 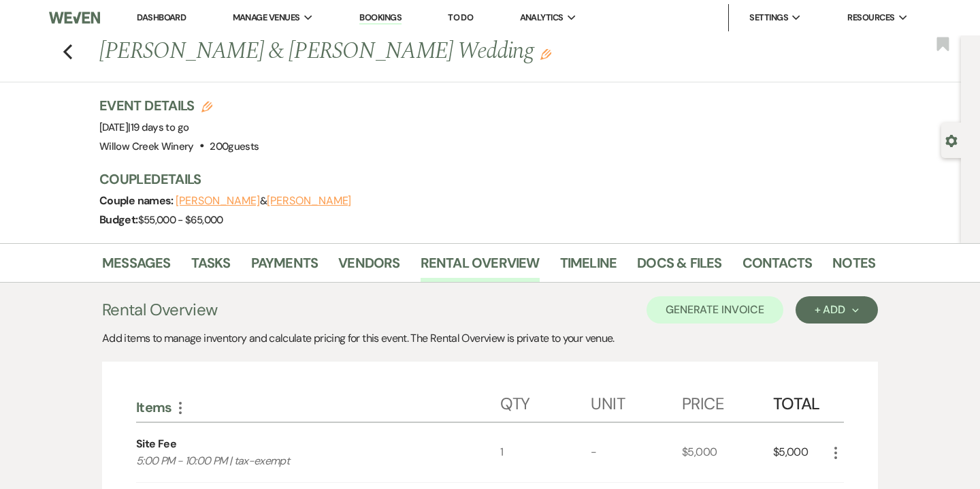 What do you see at coordinates (728, 401) in the screenshot?
I see `div: Price` at bounding box center [728, 401].